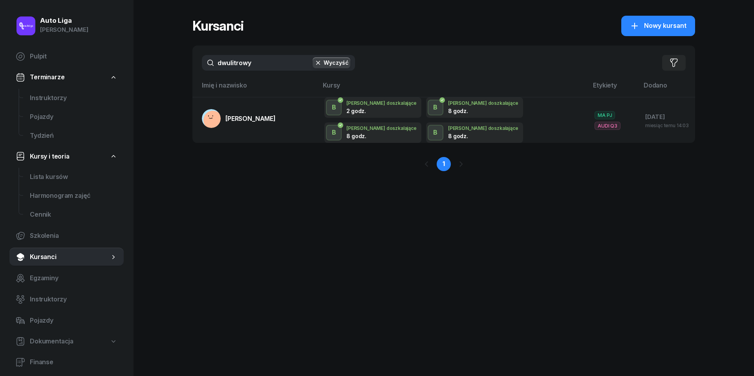 This screenshot has width=754, height=376. I want to click on a: Lista kursów, so click(73, 177).